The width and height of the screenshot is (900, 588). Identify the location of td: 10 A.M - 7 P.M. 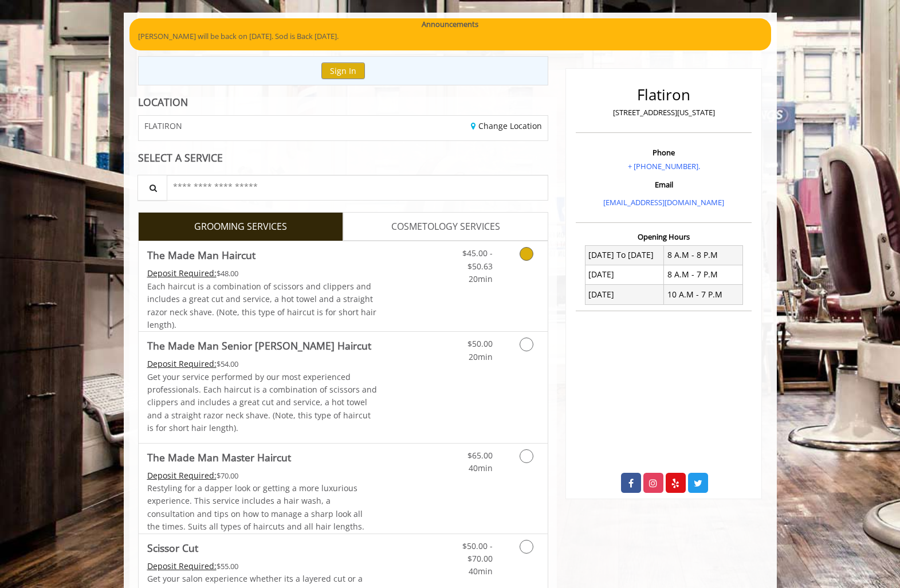
(703, 294).